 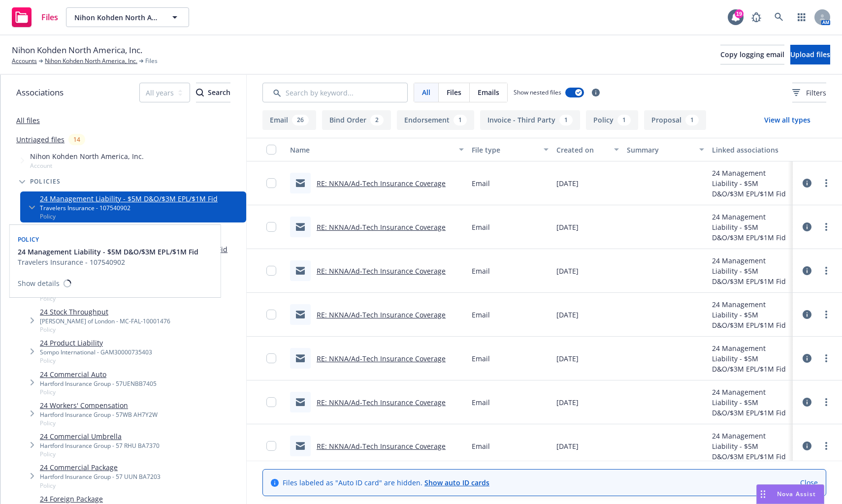 I want to click on div: 2, so click(x=377, y=121).